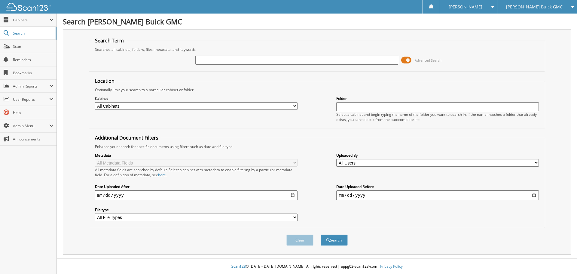 The width and height of the screenshot is (577, 274). Describe the element at coordinates (196, 209) in the screenshot. I see `label: File type` at that location.